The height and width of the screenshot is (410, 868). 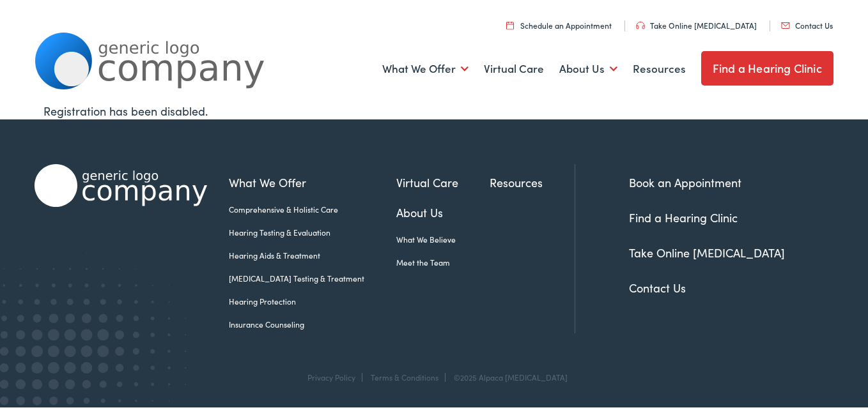 I want to click on a: Schedule an Appointment, so click(x=559, y=25).